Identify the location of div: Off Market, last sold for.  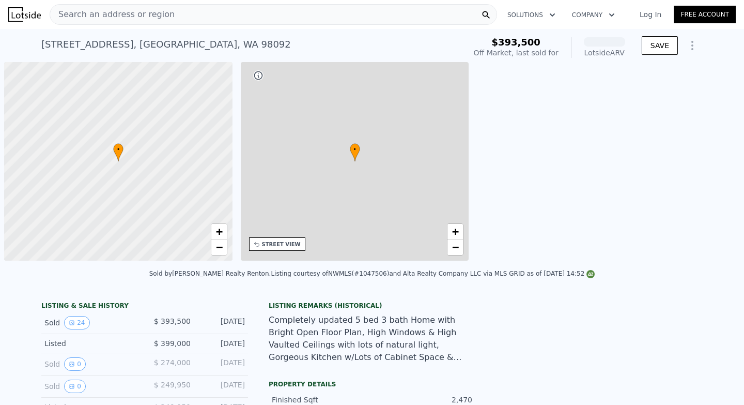
(516, 53).